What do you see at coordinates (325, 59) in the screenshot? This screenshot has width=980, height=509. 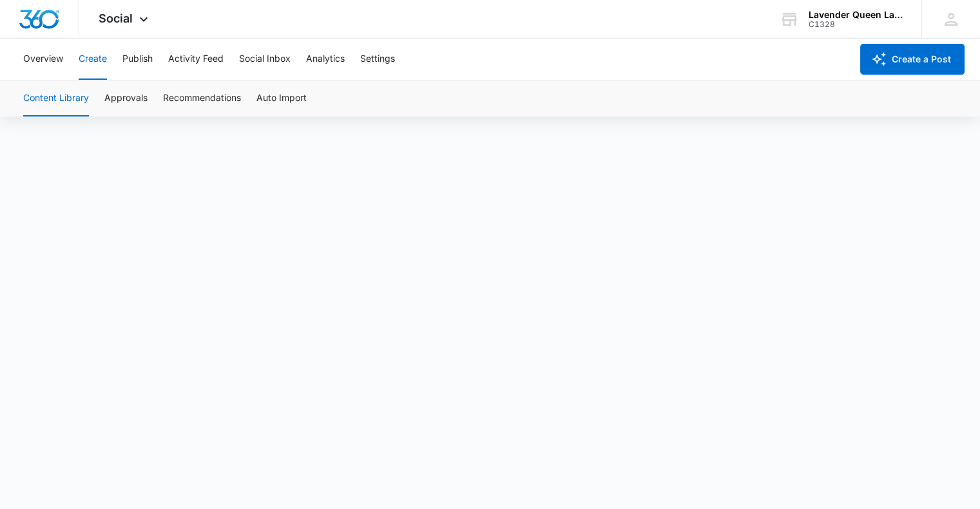 I see `button: Analytics` at bounding box center [325, 59].